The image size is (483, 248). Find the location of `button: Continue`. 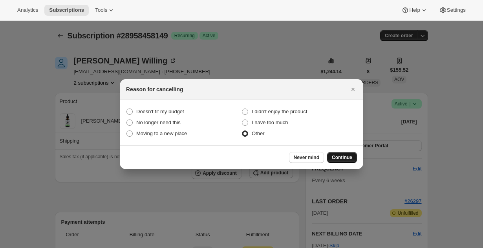

button: Continue is located at coordinates (342, 158).